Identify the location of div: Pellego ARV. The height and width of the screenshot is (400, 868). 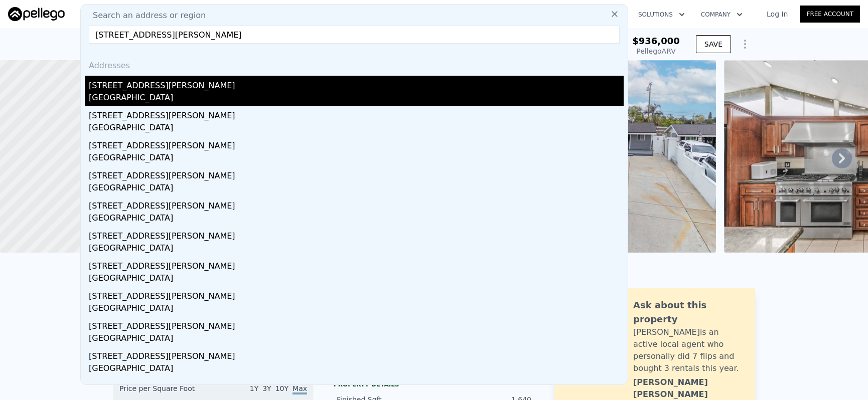
(655, 51).